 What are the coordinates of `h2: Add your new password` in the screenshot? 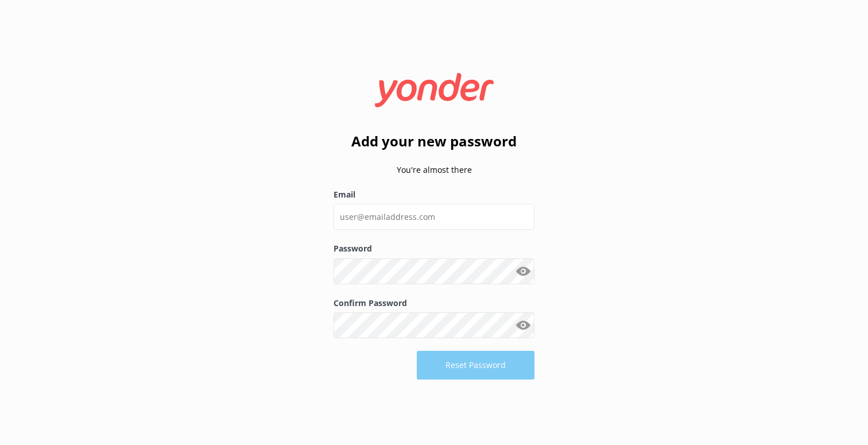 It's located at (434, 141).